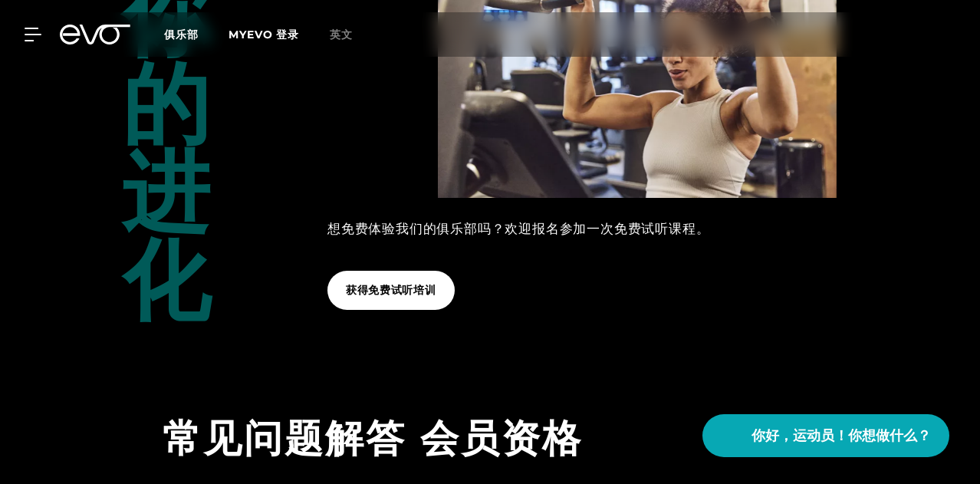 The height and width of the screenshot is (484, 980). I want to click on a: MYEVO 登录, so click(263, 34).